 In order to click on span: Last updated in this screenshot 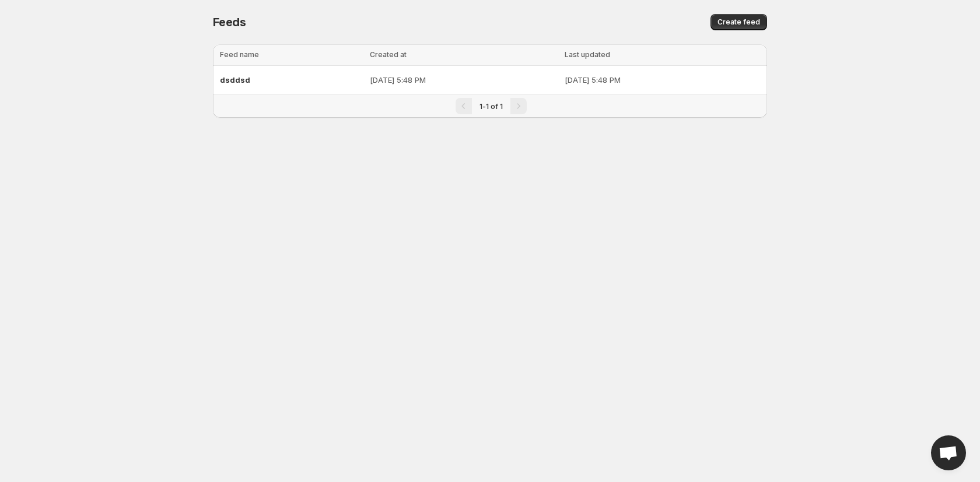, I will do `click(587, 54)`.